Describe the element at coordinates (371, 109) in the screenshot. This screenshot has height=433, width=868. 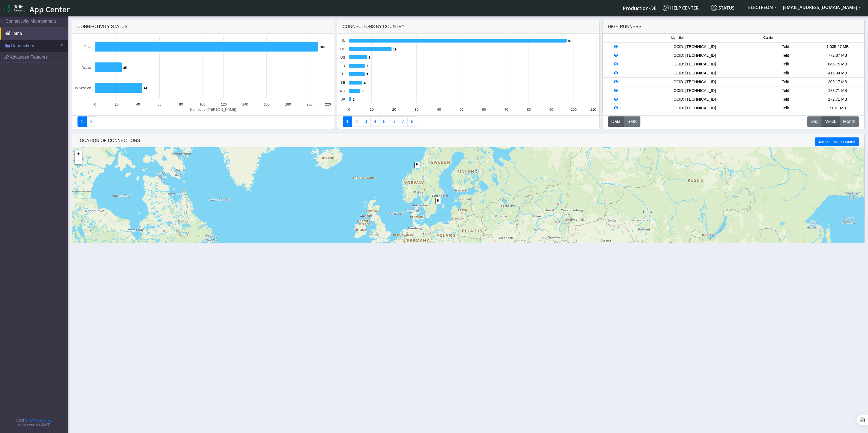
I see `text: 10` at that location.